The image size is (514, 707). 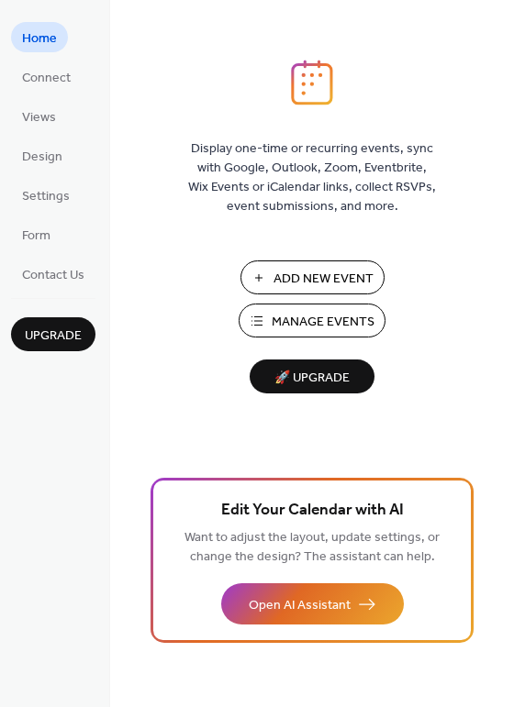 I want to click on a: Views, so click(x=39, y=116).